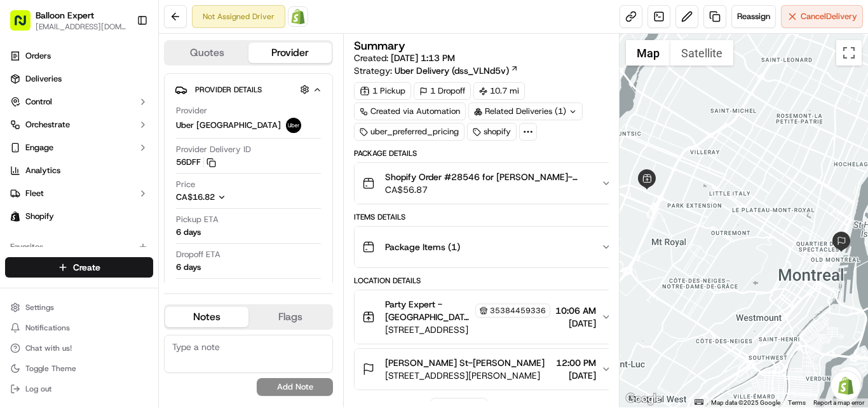  What do you see at coordinates (186, 184) in the screenshot?
I see `span: Price` at bounding box center [186, 184].